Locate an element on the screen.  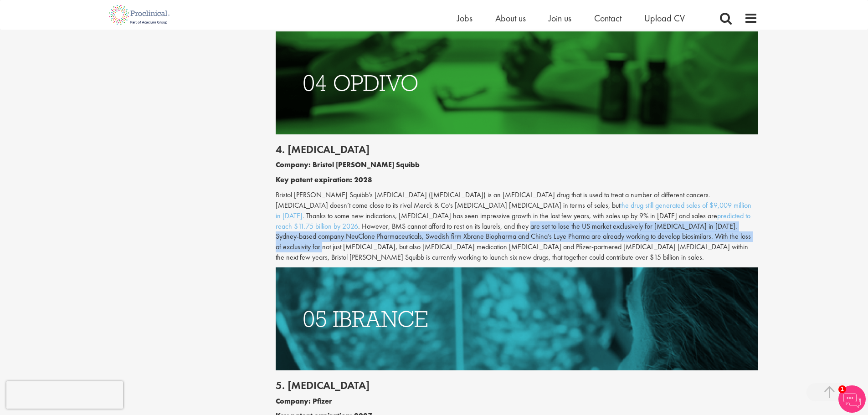
span: Upload CV is located at coordinates (664, 18).